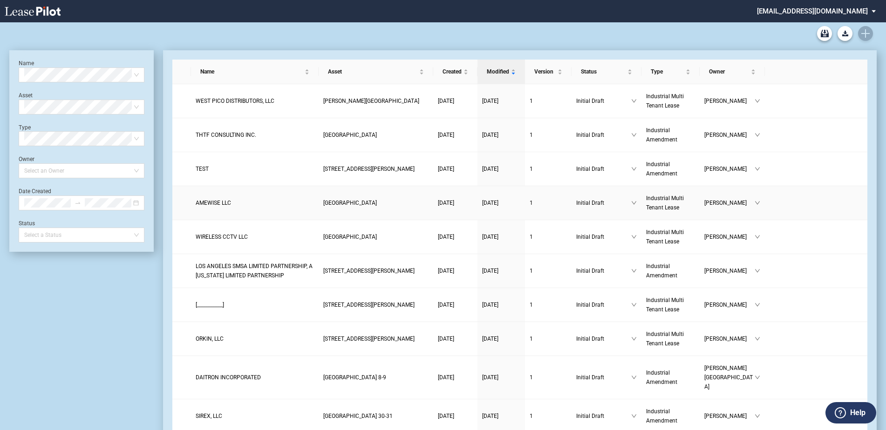  What do you see at coordinates (498, 72) in the screenshot?
I see `span: Modified` at bounding box center [498, 72].